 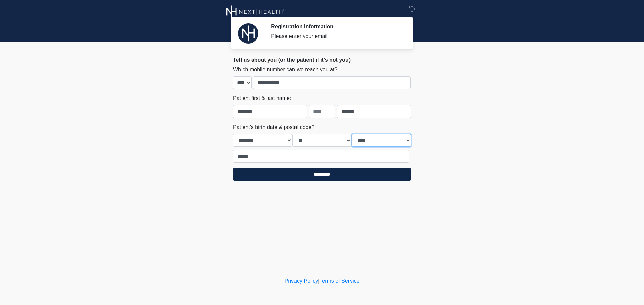 What do you see at coordinates (248, 33) in the screenshot?
I see `img: Agent Avatar` at bounding box center [248, 33].